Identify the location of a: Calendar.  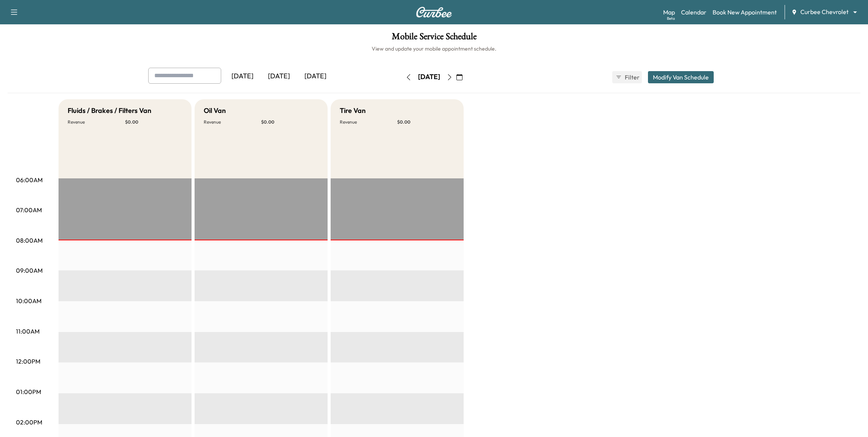
(694, 12).